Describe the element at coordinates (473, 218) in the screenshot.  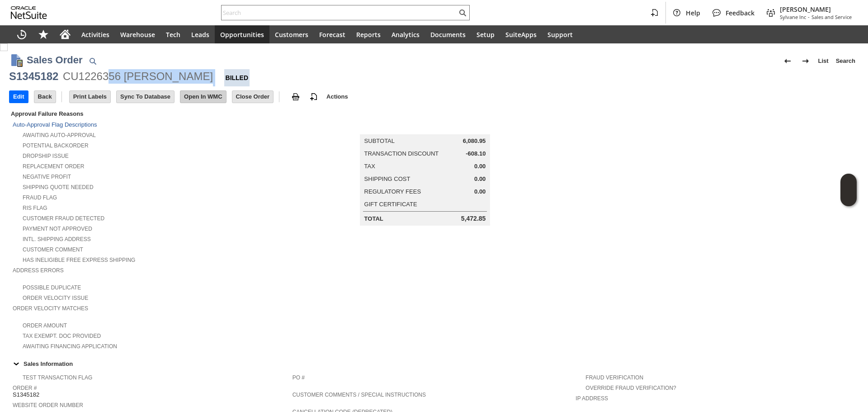
I see `span: 5,472.85` at that location.